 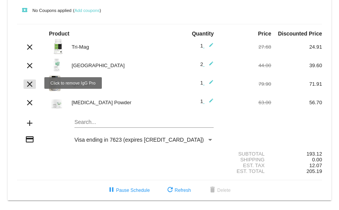 I want to click on mat-icon: add, so click(x=30, y=123).